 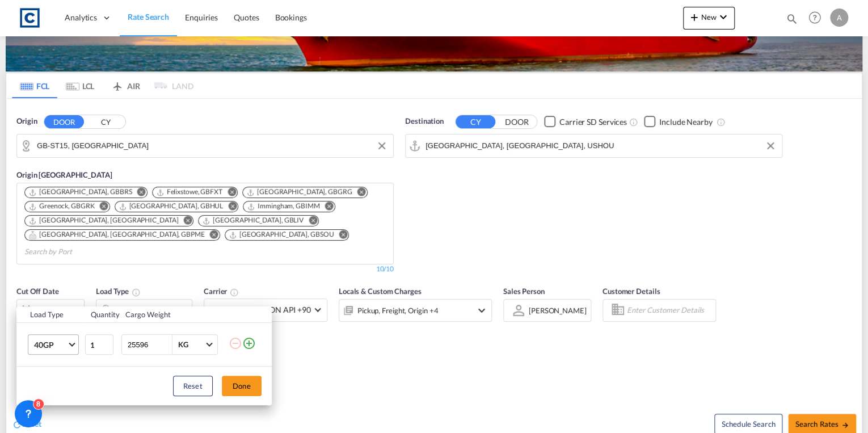 I want to click on input: Qty, so click(x=99, y=345).